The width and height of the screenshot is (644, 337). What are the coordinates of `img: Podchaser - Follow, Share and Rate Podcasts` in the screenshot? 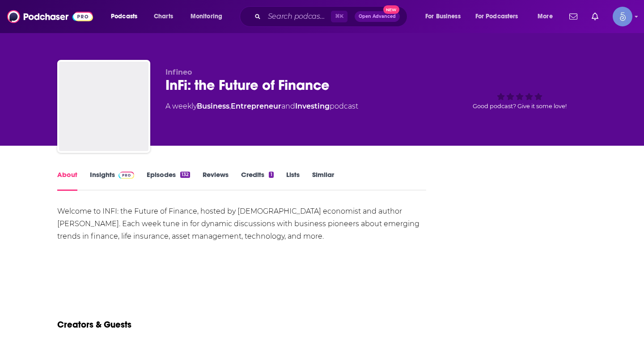 It's located at (50, 16).